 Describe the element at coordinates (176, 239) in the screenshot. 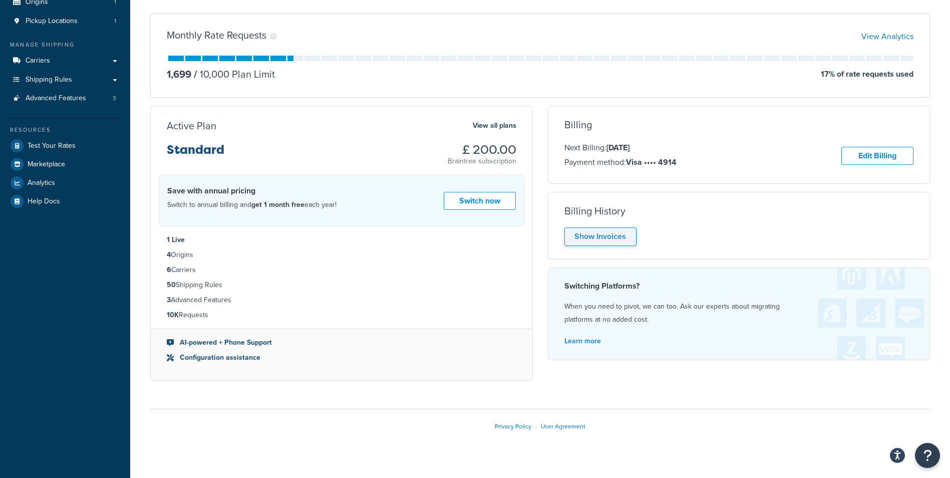

I see `strong: 1 Live` at that location.